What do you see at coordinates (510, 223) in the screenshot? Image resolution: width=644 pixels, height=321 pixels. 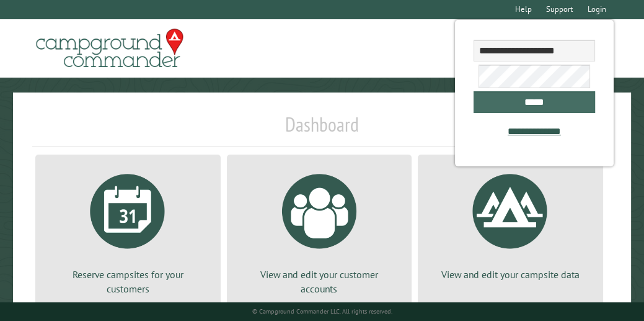 I see `a: View and edit your campsite data` at bounding box center [510, 223].